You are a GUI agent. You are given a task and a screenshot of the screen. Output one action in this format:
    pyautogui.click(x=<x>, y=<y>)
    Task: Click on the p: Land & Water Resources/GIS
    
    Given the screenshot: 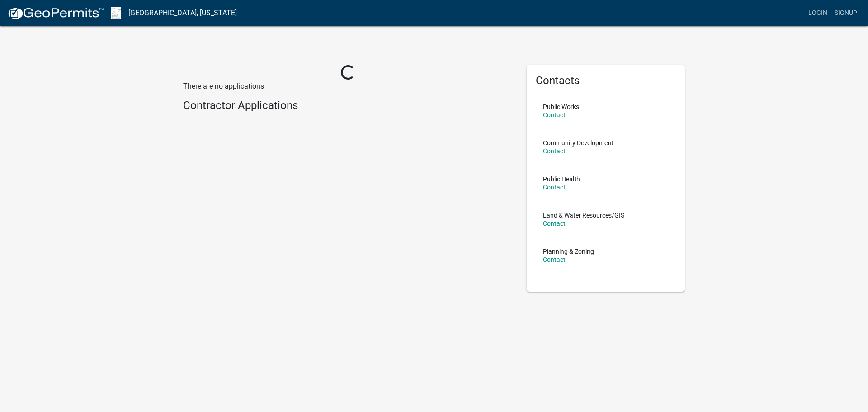 What is the action you would take?
    pyautogui.click(x=584, y=215)
    